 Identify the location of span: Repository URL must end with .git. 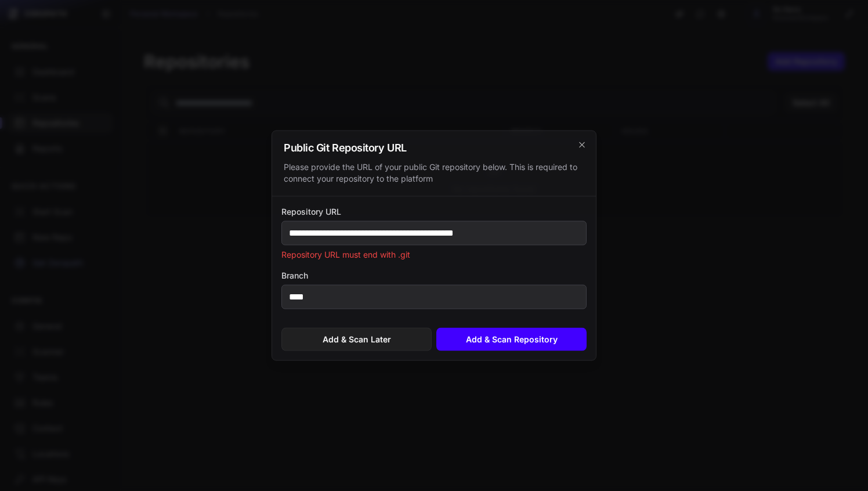
(434, 255).